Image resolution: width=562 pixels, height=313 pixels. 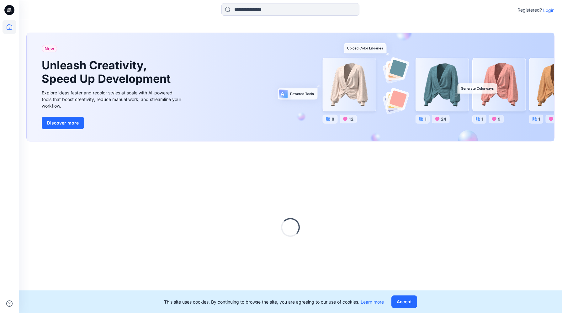 I want to click on button: Accept, so click(x=404, y=302).